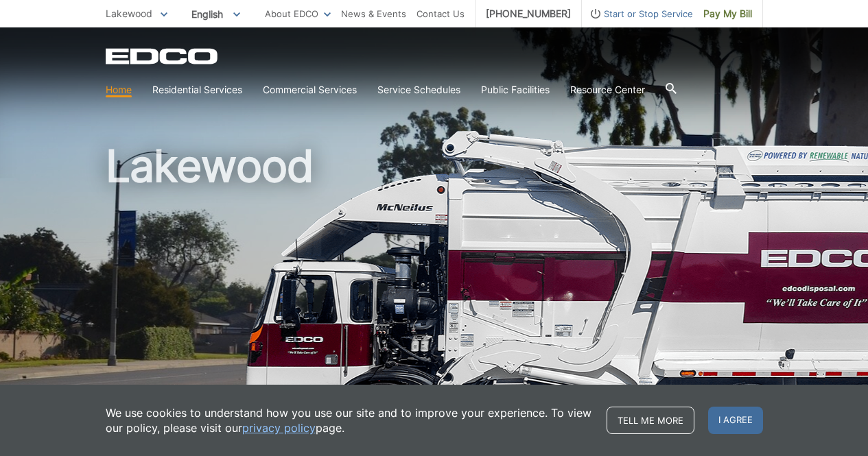 Image resolution: width=868 pixels, height=456 pixels. What do you see at coordinates (197, 90) in the screenshot?
I see `a: Residential Services` at bounding box center [197, 90].